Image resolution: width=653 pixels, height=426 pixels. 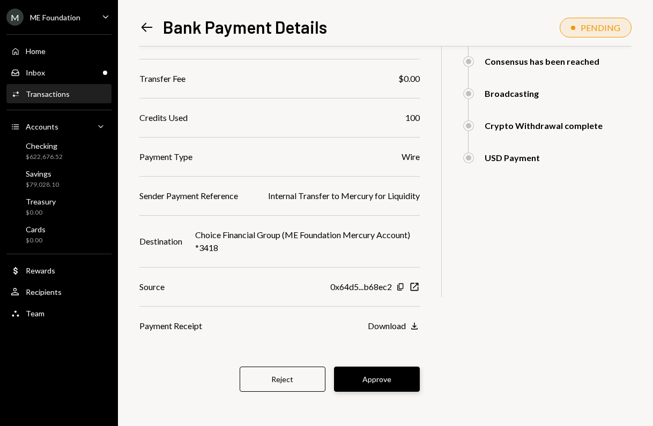 What do you see at coordinates (393, 327) in the screenshot?
I see `button: Download` at bounding box center [393, 327].